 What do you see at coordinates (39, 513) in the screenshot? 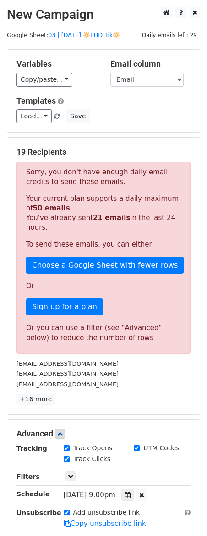
I see `strong: Unsubscribe` at bounding box center [39, 513].